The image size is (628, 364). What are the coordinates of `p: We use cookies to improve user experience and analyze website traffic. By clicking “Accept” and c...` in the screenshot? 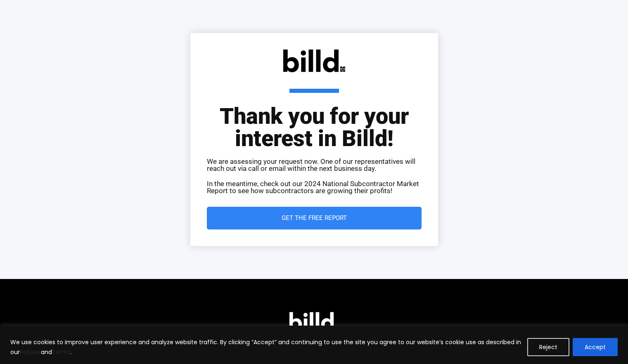 It's located at (266, 347).